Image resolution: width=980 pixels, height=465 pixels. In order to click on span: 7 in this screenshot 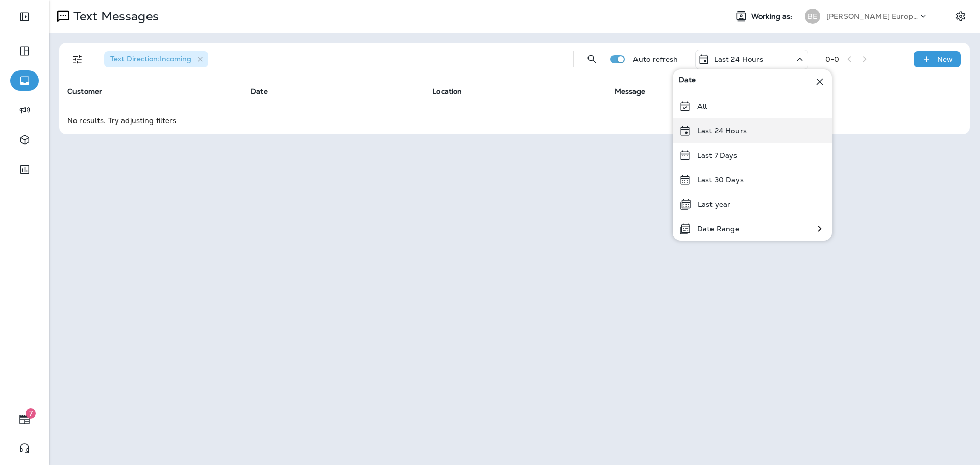, I will do `click(30, 413)`.